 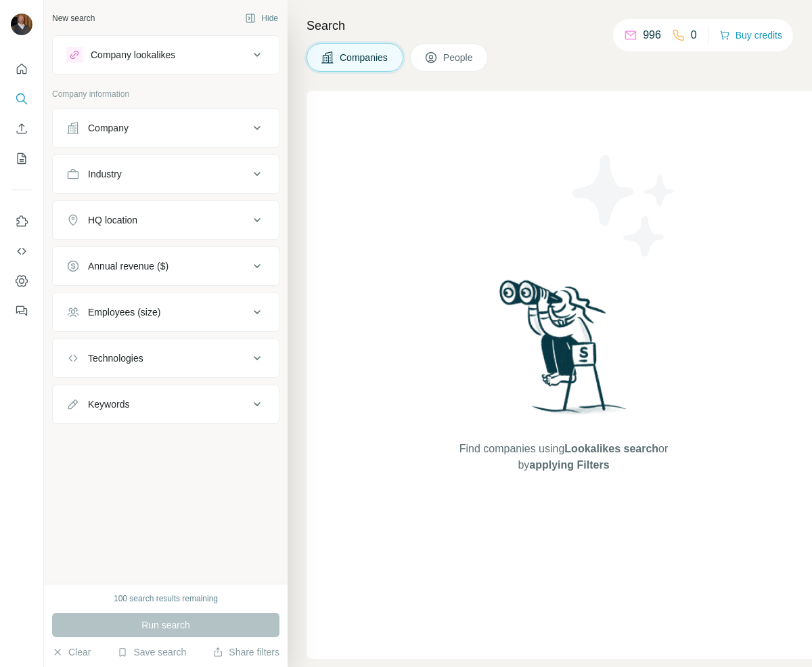 What do you see at coordinates (22, 25) in the screenshot?
I see `img: Avatar` at bounding box center [22, 25].